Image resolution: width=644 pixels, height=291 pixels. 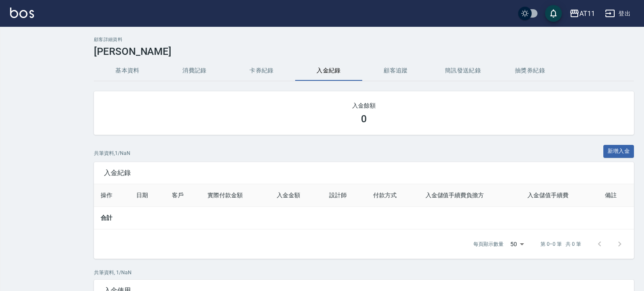 What do you see at coordinates (195, 71) in the screenshot?
I see `button: 消費記錄` at bounding box center [195, 71].